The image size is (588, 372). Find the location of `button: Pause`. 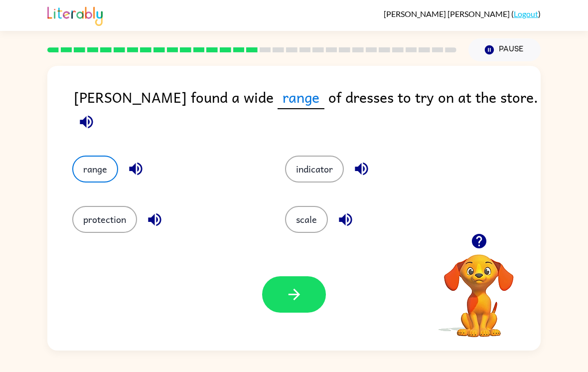

button: Pause is located at coordinates (504, 50).